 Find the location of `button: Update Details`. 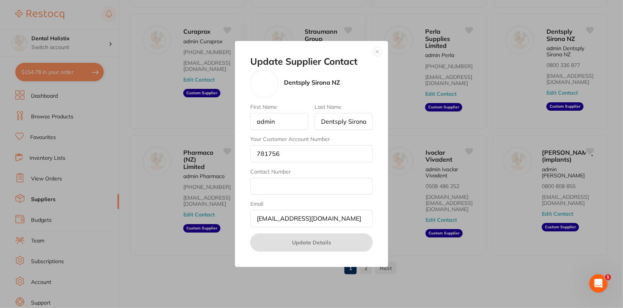

button: Update Details is located at coordinates (311, 242).